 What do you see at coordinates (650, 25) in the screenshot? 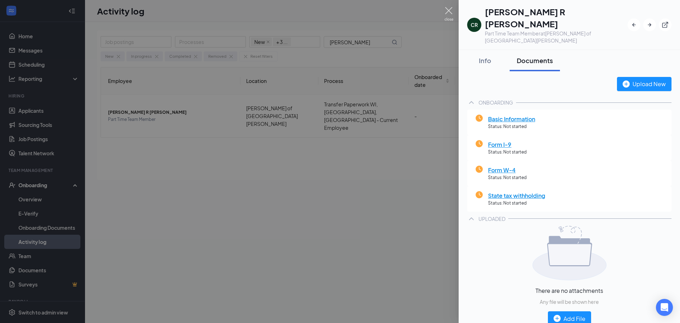
I see `svg: ArrowRight` at bounding box center [650, 25].